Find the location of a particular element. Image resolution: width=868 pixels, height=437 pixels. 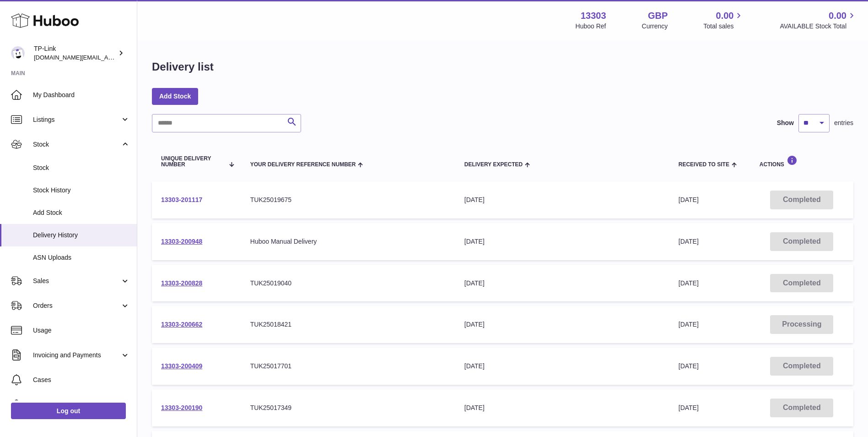

span: Orders is located at coordinates (77, 305).